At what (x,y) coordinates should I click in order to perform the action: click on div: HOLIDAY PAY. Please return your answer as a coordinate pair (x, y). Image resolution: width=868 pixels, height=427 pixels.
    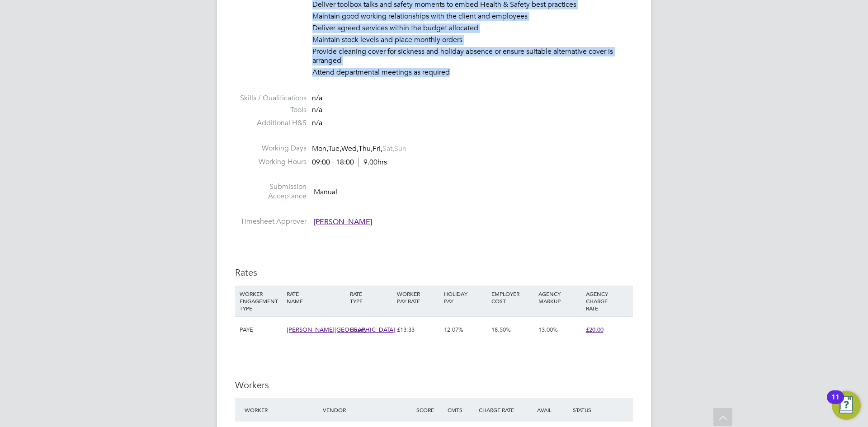
    Looking at the image, I should click on (465, 297).